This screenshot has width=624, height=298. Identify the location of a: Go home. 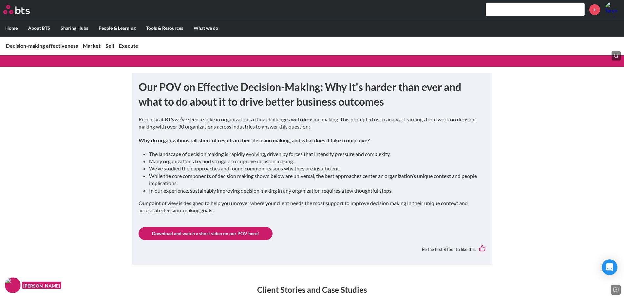
(23, 9).